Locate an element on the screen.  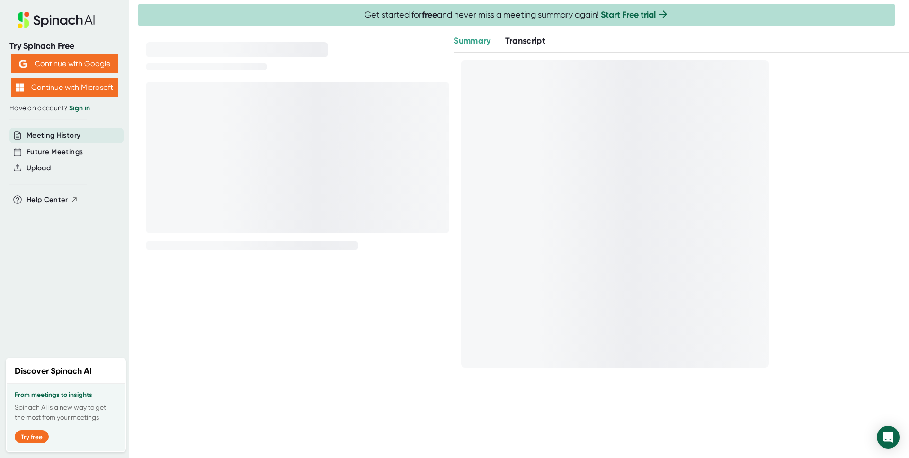
button: Transcript is located at coordinates (525, 41).